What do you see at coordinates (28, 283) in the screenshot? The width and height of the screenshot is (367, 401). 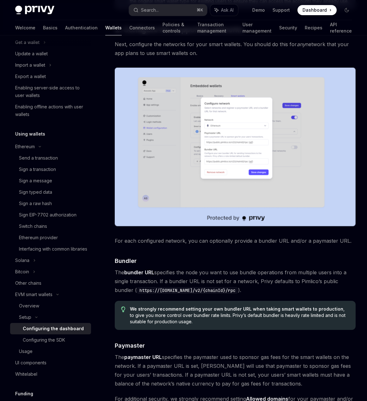 I see `div: Other chains` at bounding box center [28, 283].